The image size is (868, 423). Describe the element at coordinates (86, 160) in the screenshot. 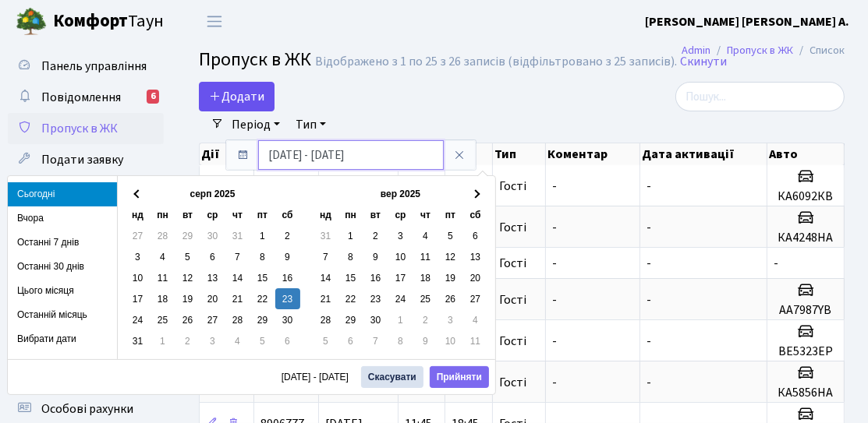

I see `a: Подати заявку` at that location.